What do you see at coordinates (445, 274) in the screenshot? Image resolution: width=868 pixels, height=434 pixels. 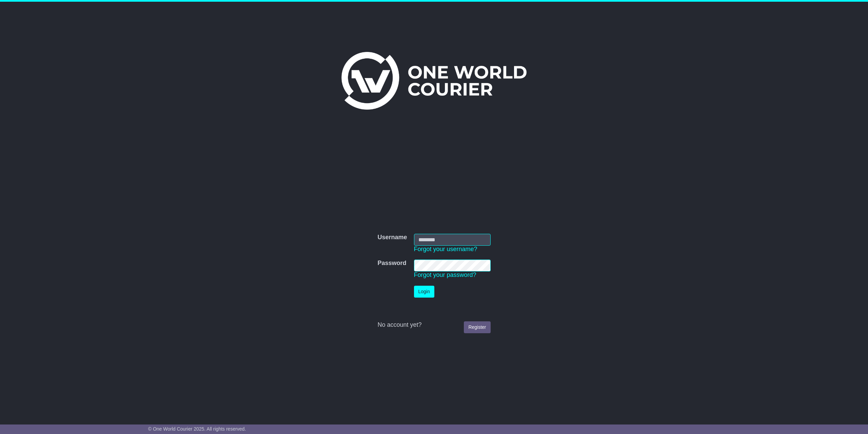 I see `a: Forgot your password?` at bounding box center [445, 274].